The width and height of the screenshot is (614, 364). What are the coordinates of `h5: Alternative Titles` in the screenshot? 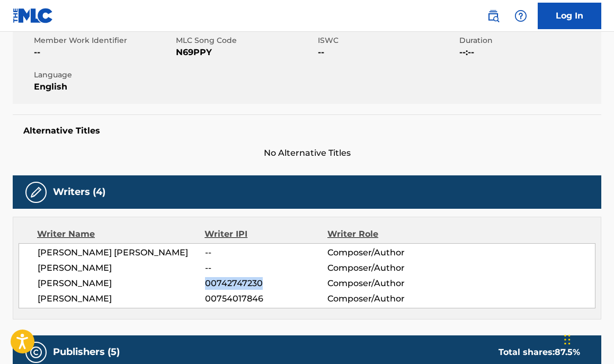 It's located at (307, 131).